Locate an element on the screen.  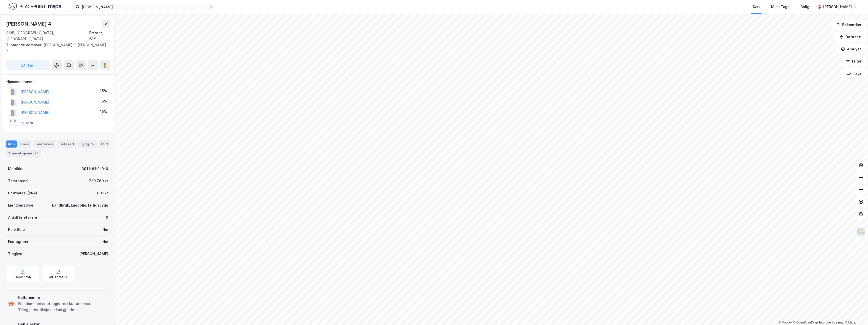
div: Matrikkel is located at coordinates (16, 169).